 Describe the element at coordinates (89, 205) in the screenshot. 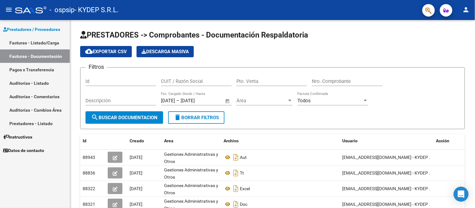

I see `span: 88321` at that location.